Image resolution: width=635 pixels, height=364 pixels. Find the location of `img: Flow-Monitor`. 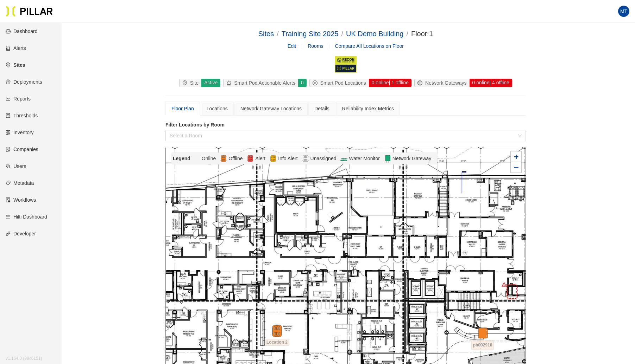

img: Flow-Monitor is located at coordinates (344, 159).